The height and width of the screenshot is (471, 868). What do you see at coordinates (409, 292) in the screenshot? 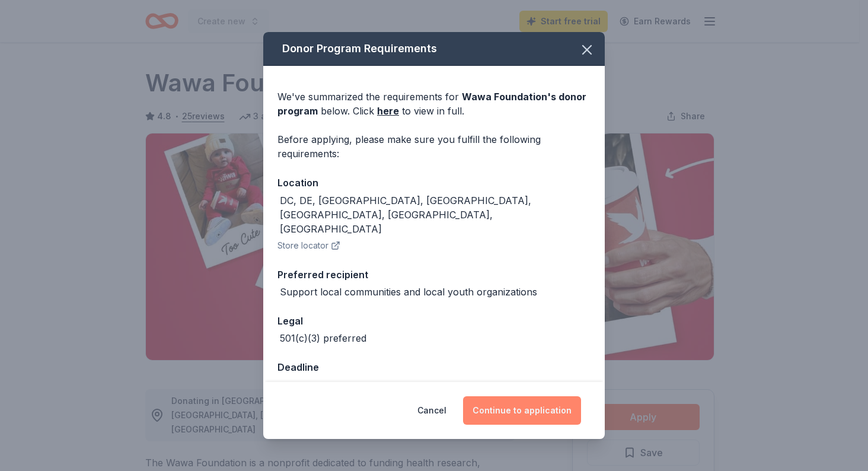
I see `div: Support local communities and local youth organizations` at bounding box center [409, 292].